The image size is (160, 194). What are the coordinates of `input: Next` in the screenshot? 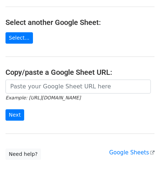 It's located at (15, 115).